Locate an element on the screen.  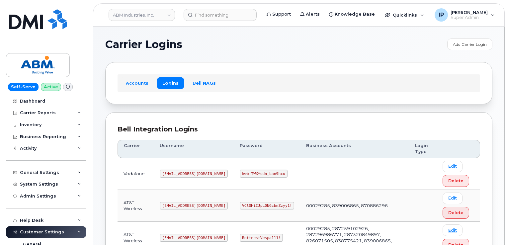
th: Business Accounts is located at coordinates (355, 149).